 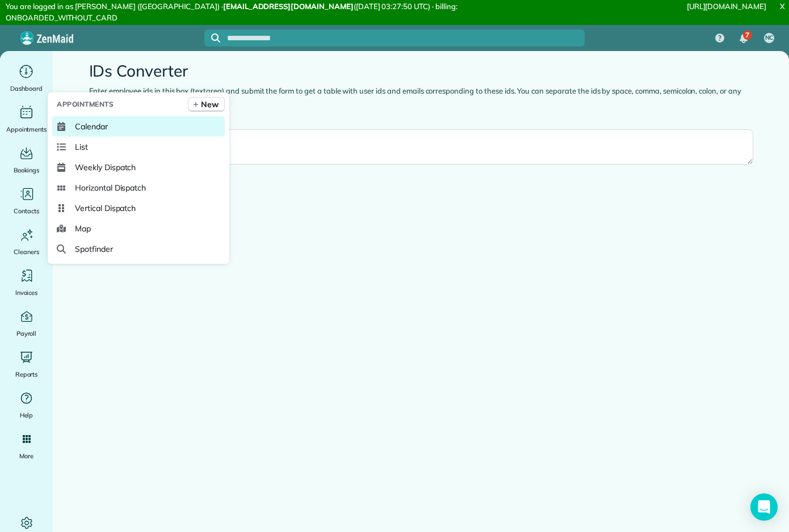 What do you see at coordinates (26, 456) in the screenshot?
I see `span: More` at bounding box center [26, 456].